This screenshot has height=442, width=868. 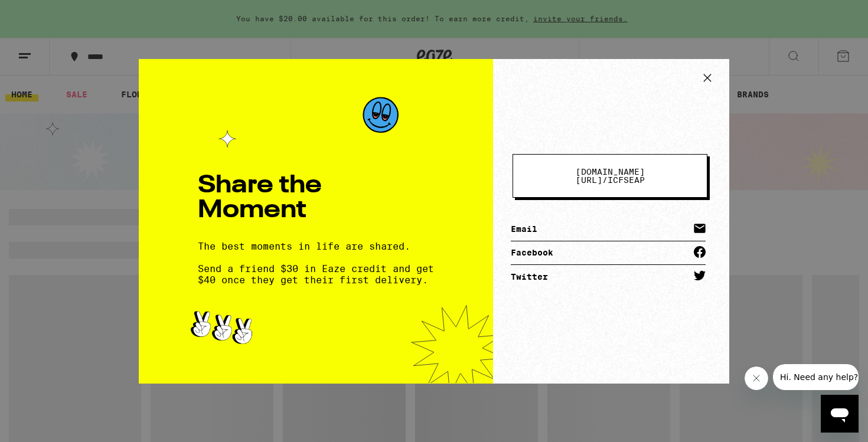 I want to click on span: icfseap, so click(x=610, y=176).